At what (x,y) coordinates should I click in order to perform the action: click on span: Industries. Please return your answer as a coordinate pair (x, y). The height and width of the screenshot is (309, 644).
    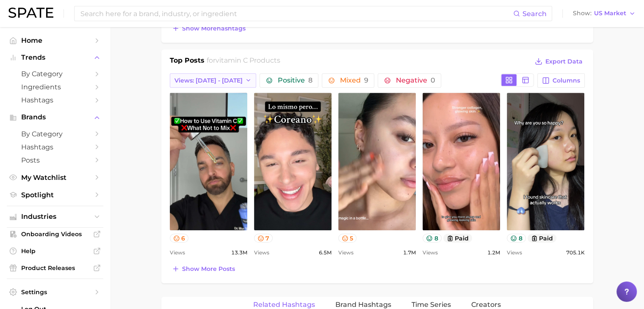
    Looking at the image, I should click on (55, 217).